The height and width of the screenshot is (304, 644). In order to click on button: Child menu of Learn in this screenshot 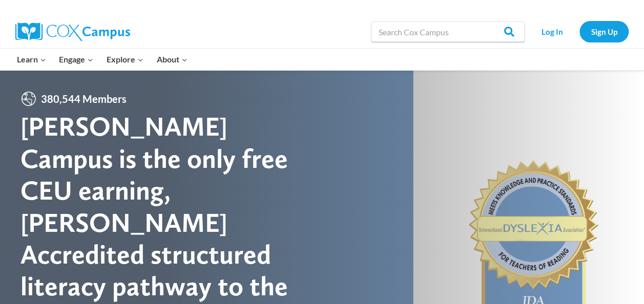, I will do `click(31, 59)`.